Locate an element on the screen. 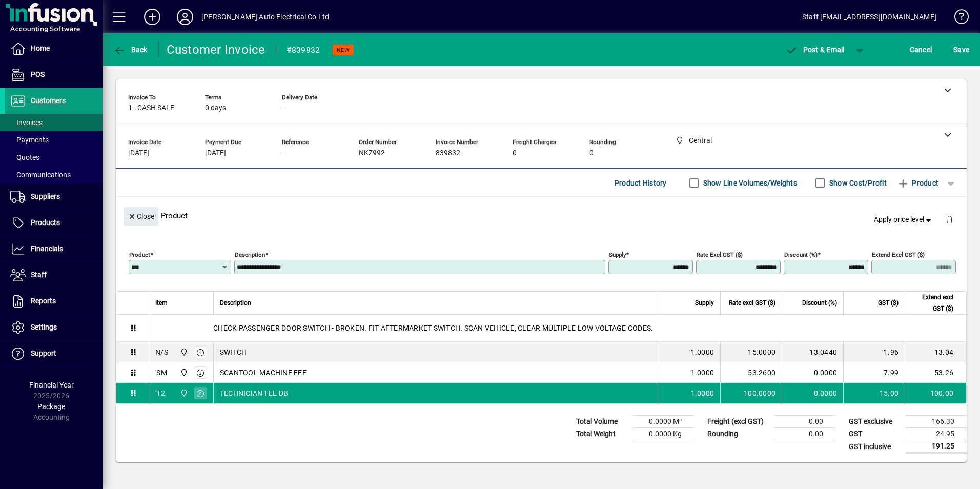  span: Quotes is located at coordinates (24, 157).